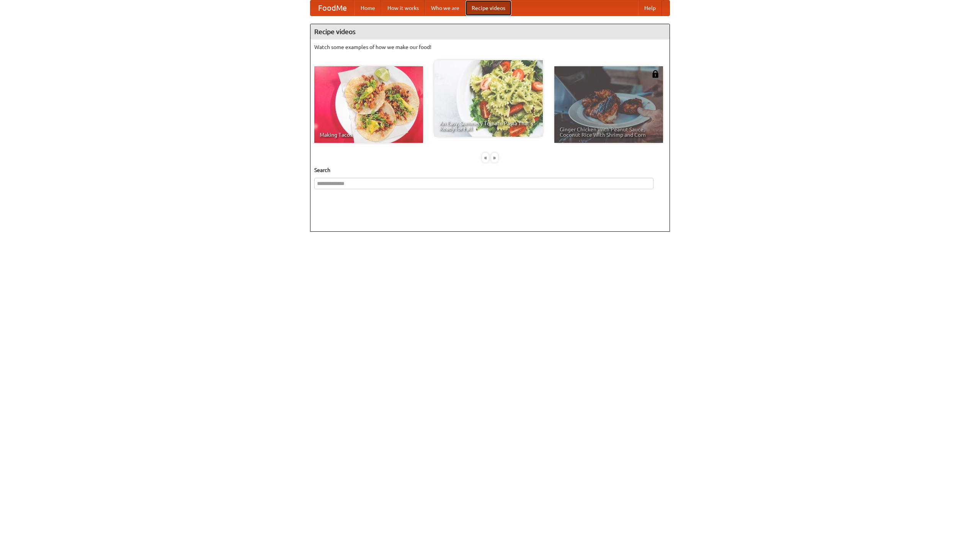 Image resolution: width=980 pixels, height=542 pixels. What do you see at coordinates (403, 8) in the screenshot?
I see `a: How it works` at bounding box center [403, 8].